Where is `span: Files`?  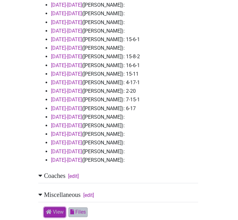 span: Files is located at coordinates (80, 212).